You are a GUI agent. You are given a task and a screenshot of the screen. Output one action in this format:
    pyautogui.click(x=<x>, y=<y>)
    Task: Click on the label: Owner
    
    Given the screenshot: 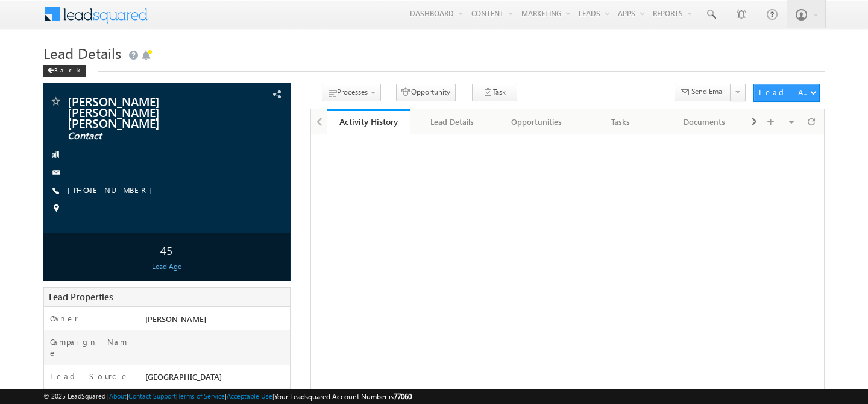 What is the action you would take?
    pyautogui.click(x=64, y=319)
    